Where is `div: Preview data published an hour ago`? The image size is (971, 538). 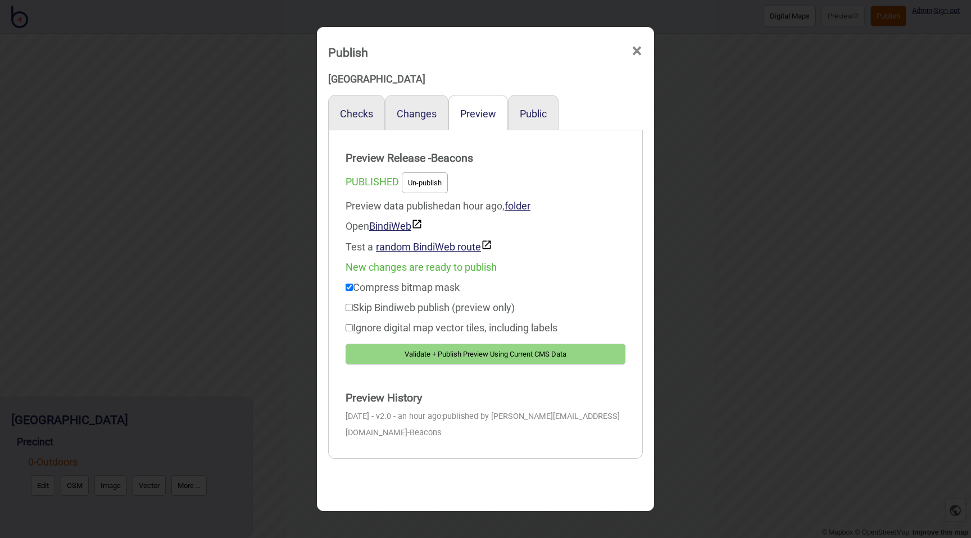 div: Preview data published an hour ago is located at coordinates (486, 226).